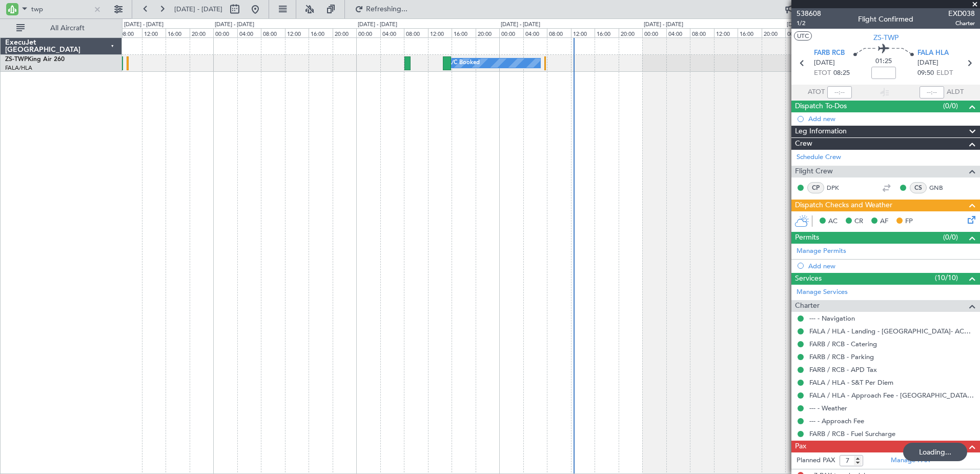  I want to click on span: Crew, so click(804, 144).